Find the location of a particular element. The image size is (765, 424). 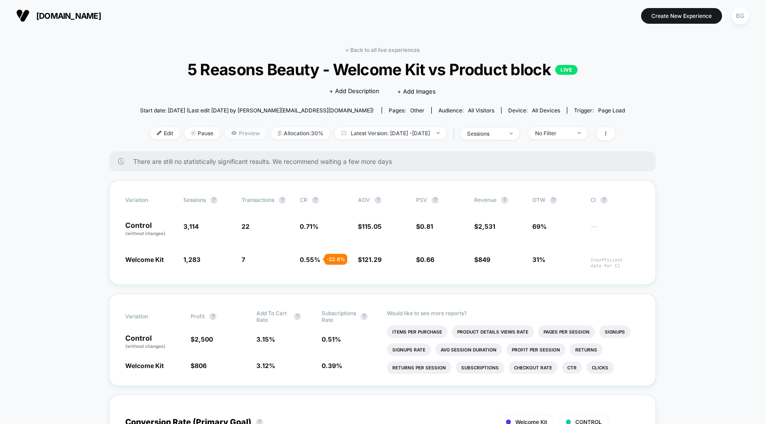

span: 22 is located at coordinates (246, 226).